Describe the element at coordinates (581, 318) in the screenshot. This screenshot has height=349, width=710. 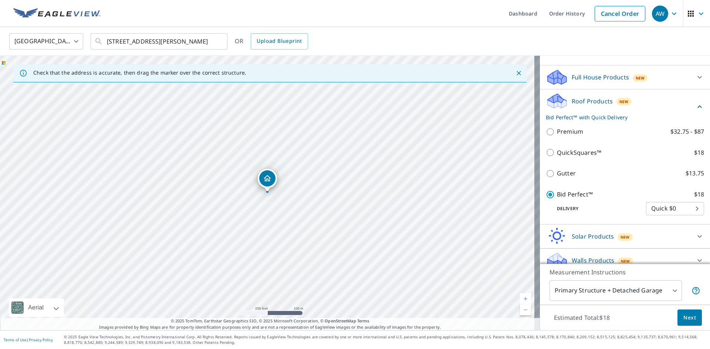
I see `p: Estimated Total: $18` at that location.